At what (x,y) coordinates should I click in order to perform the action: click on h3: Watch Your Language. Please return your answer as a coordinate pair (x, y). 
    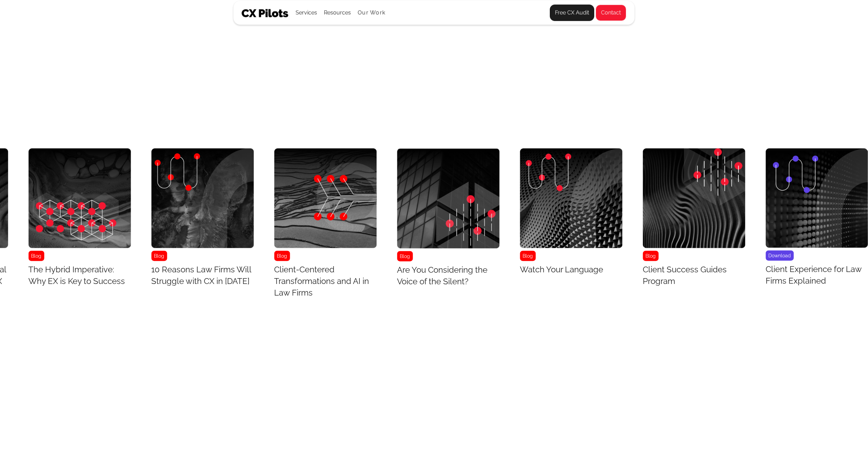
    Looking at the image, I should click on (561, 270).